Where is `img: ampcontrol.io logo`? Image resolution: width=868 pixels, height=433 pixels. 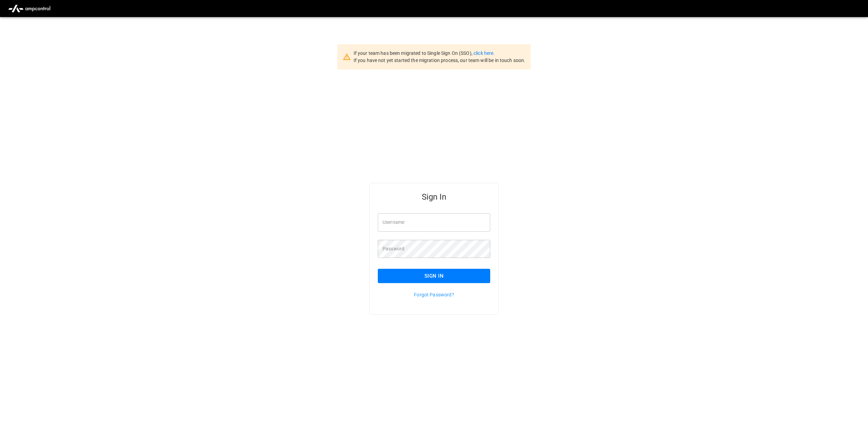 img: ampcontrol.io logo is located at coordinates (29, 9).